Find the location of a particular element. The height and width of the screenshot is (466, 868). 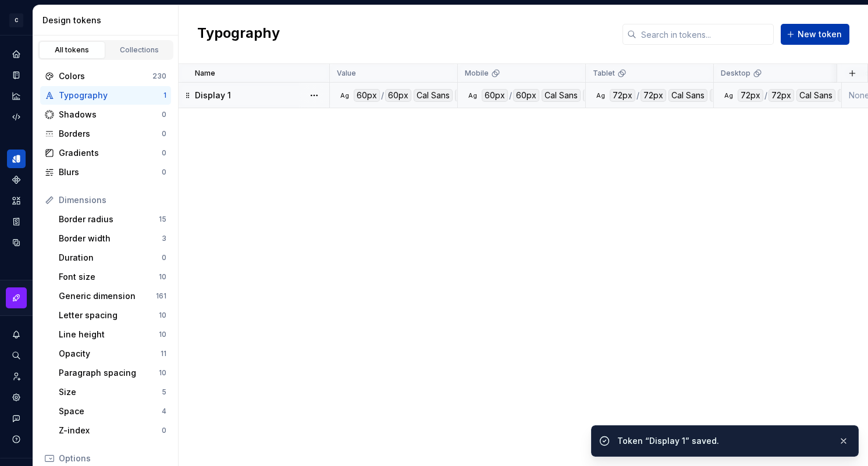

div: 3 is located at coordinates (164, 239).